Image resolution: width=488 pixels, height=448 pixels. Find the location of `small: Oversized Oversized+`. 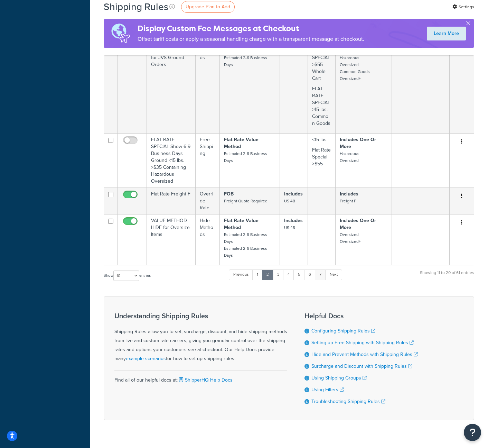

small: Oversized Oversized+ is located at coordinates (351, 238).